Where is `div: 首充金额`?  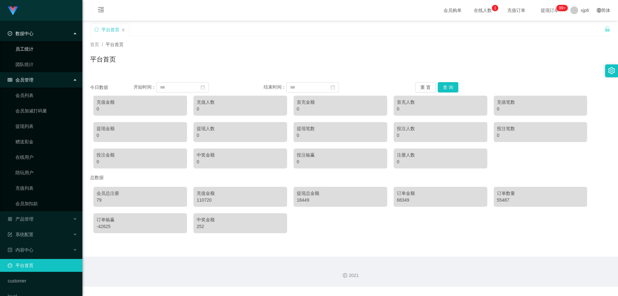
div: 首充金额 is located at coordinates (340, 102).